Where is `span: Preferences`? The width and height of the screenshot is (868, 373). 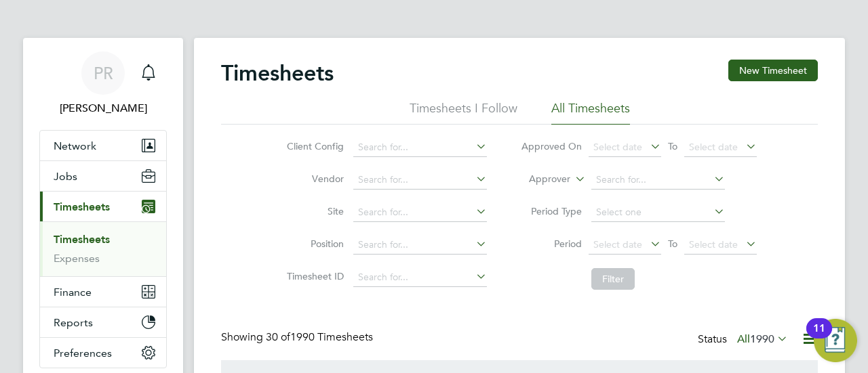 span: Preferences is located at coordinates (82, 353).